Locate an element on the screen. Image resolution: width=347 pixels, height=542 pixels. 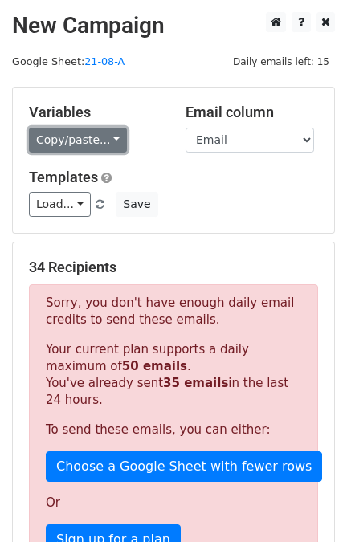
h5: 34 Recipients is located at coordinates (173, 267).